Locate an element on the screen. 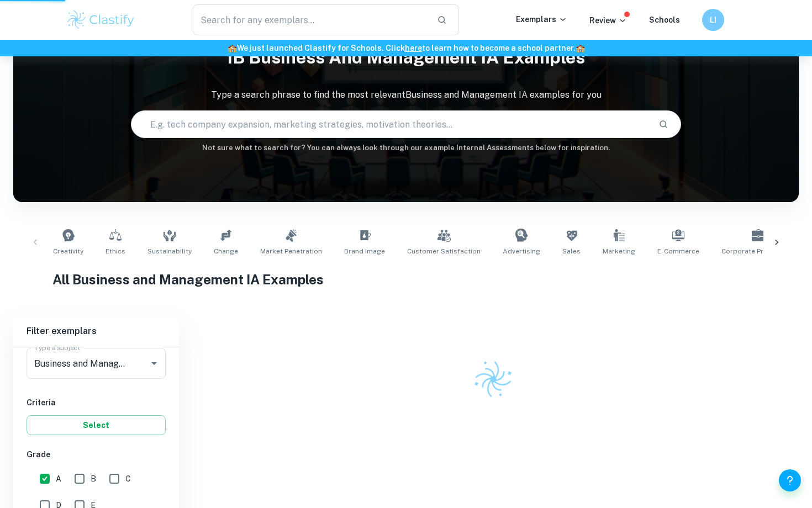 The width and height of the screenshot is (812, 508). span: C is located at coordinates (128, 478).